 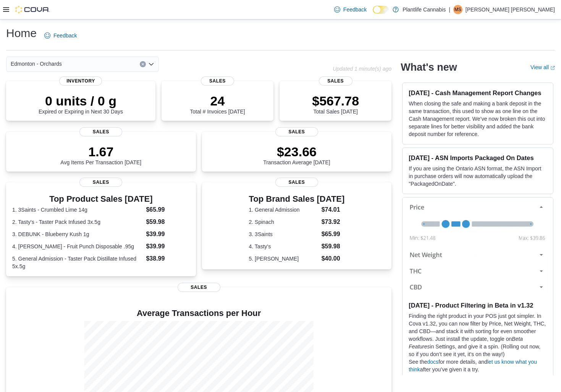 What do you see at coordinates (458, 9) in the screenshot?
I see `span: MS` at bounding box center [458, 9].